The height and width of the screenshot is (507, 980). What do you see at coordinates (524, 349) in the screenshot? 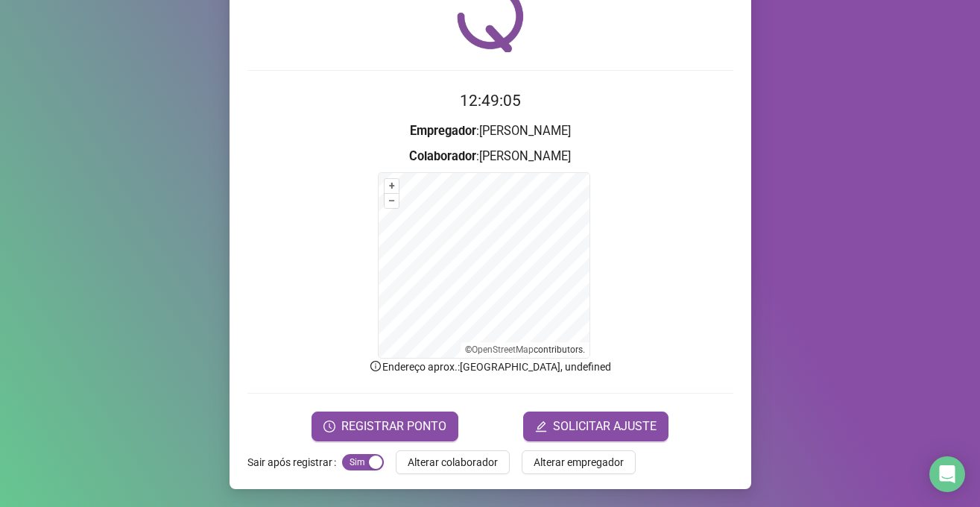
I see `li: © contributors.` at bounding box center [524, 349].